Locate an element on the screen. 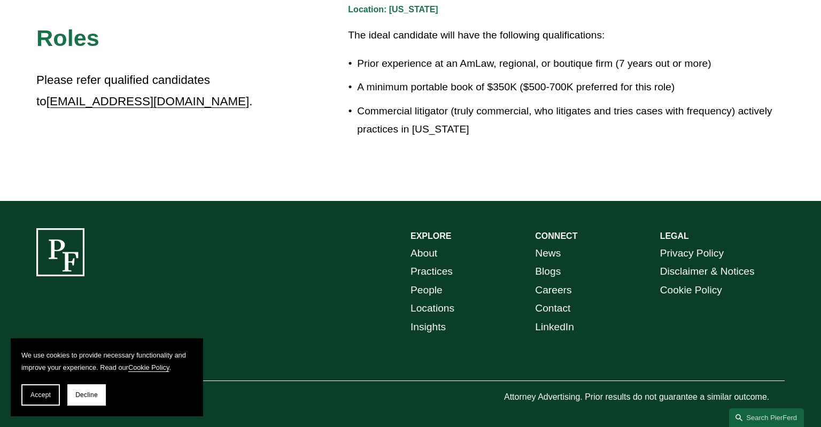 The width and height of the screenshot is (821, 427). strong: CONNECT is located at coordinates (556, 236).